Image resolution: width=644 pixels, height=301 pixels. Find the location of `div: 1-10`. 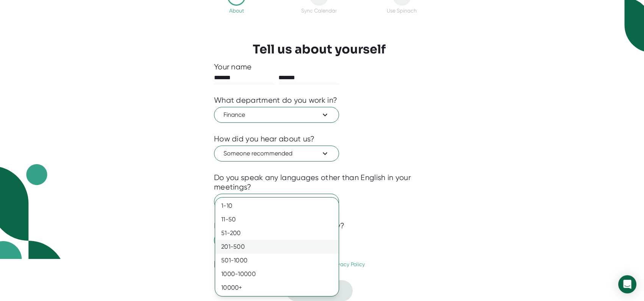

div: 1-10 is located at coordinates (277, 206).